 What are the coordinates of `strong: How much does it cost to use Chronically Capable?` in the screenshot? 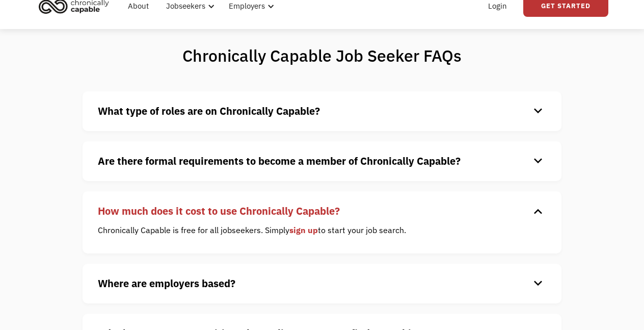 It's located at (218, 211).